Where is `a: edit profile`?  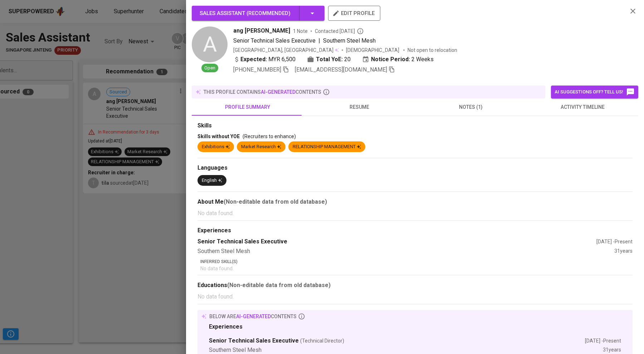
a: edit profile is located at coordinates (354, 13).